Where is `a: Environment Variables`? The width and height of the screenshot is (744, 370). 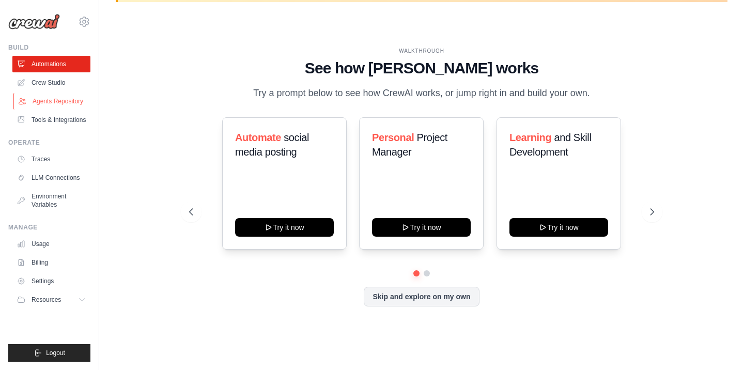
a: Environment Variables is located at coordinates (51, 200).